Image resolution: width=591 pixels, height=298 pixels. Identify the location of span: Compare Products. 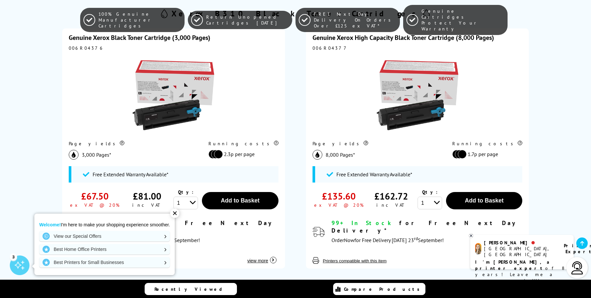
(384, 289).